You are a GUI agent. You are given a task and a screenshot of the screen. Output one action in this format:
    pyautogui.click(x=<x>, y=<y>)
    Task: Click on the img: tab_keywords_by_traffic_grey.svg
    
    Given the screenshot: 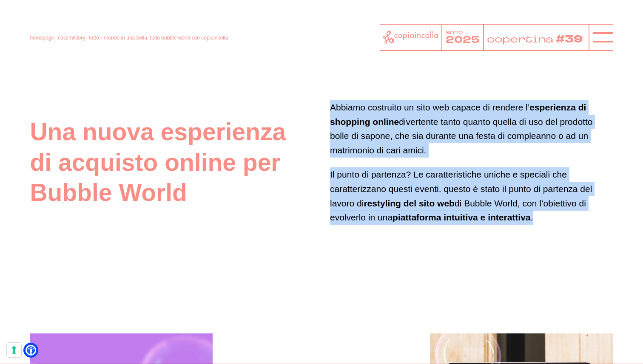 What is the action you would take?
    pyautogui.click(x=92, y=53)
    